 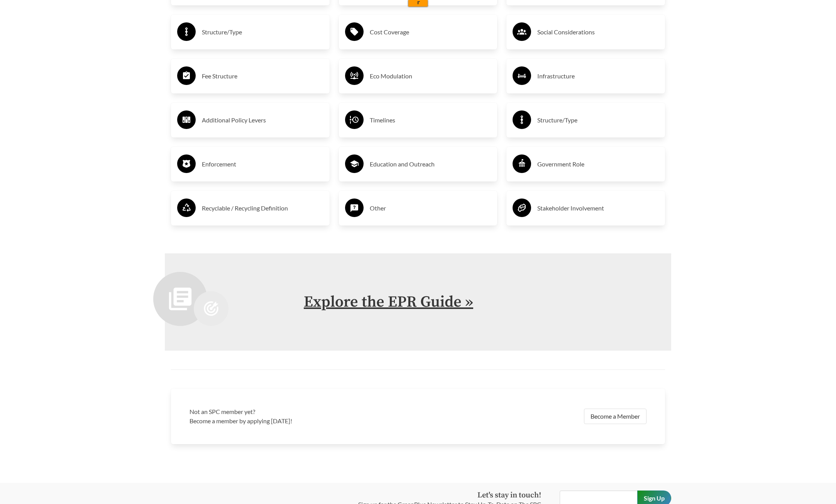 I want to click on a: Clear, so click(x=151, y=10).